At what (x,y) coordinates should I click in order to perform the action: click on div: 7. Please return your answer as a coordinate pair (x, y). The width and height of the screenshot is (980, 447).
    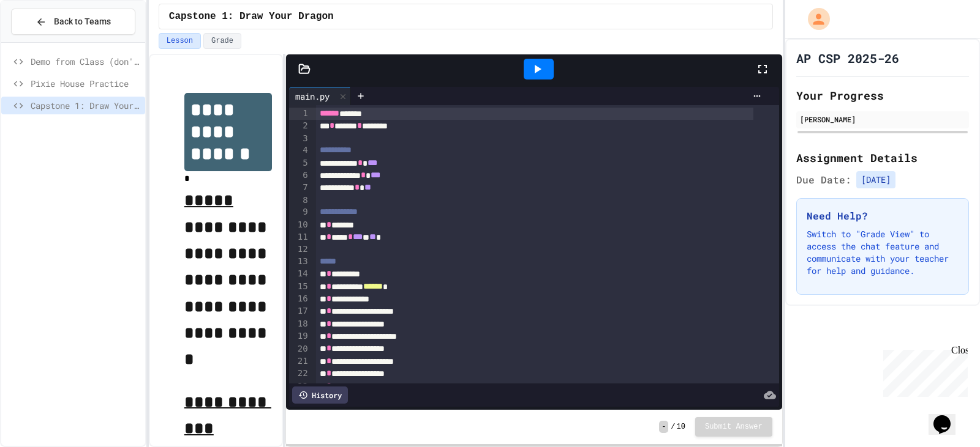
    Looking at the image, I should click on (299, 188).